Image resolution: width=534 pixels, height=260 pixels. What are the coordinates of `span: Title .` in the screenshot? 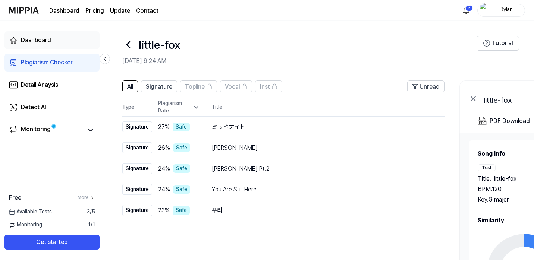 It's located at (485, 179).